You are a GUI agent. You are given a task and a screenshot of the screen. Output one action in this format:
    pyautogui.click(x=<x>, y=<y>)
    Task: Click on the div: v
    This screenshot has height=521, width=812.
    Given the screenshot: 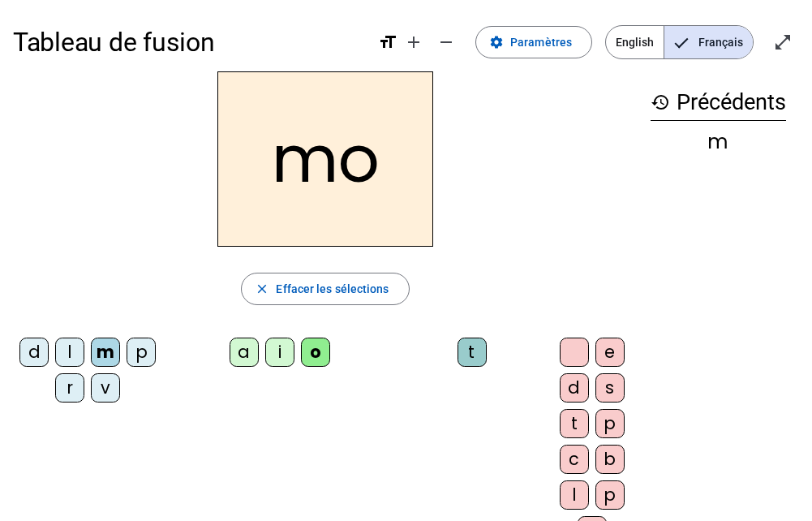 What is the action you would take?
    pyautogui.click(x=105, y=388)
    